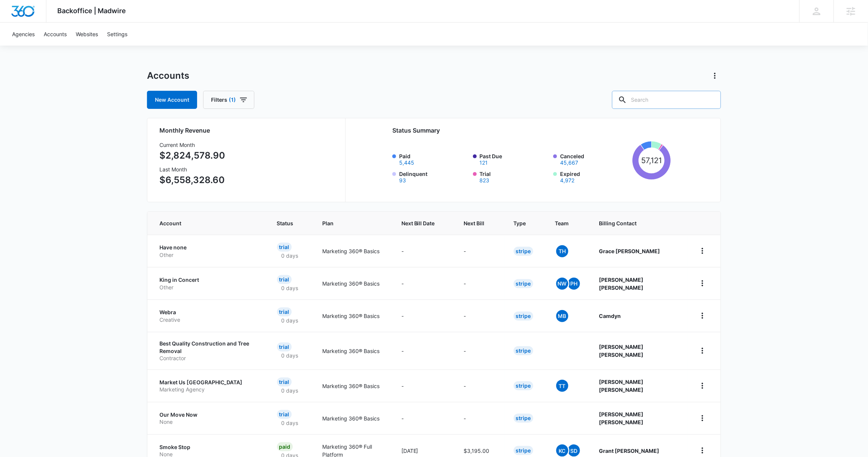  I want to click on p: $2,824,578.90, so click(192, 156).